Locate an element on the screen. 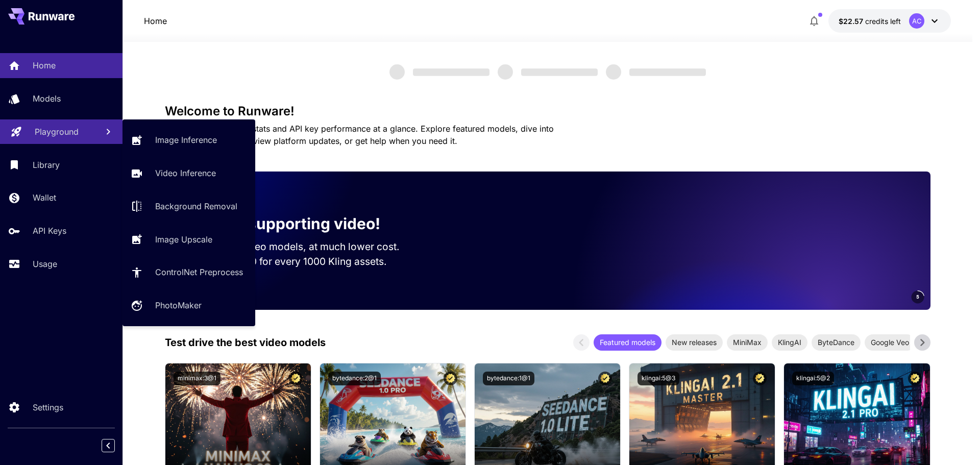 The width and height of the screenshot is (980, 465). h3: Welcome to Runware! is located at coordinates (547, 111).